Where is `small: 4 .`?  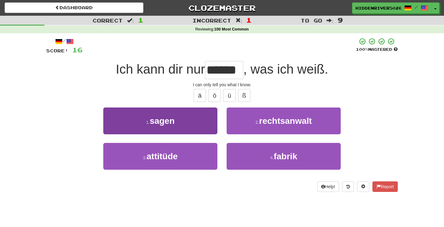 small: 4 . is located at coordinates (272, 158).